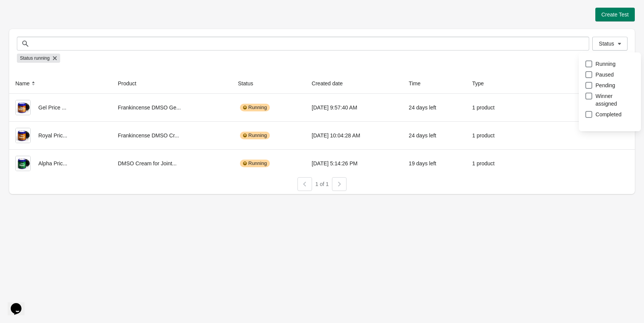 This screenshot has width=644, height=323. Describe the element at coordinates (605, 85) in the screenshot. I see `span: Pending` at that location.